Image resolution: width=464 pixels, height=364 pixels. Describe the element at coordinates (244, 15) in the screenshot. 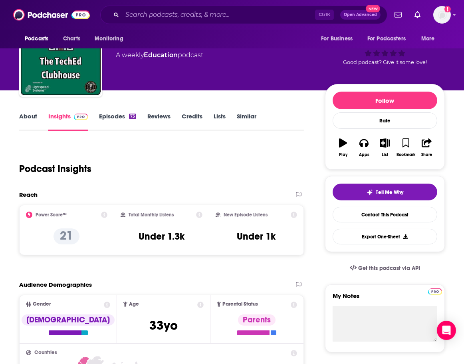

I see `div: Search podcasts, credits, & more...` at that location.